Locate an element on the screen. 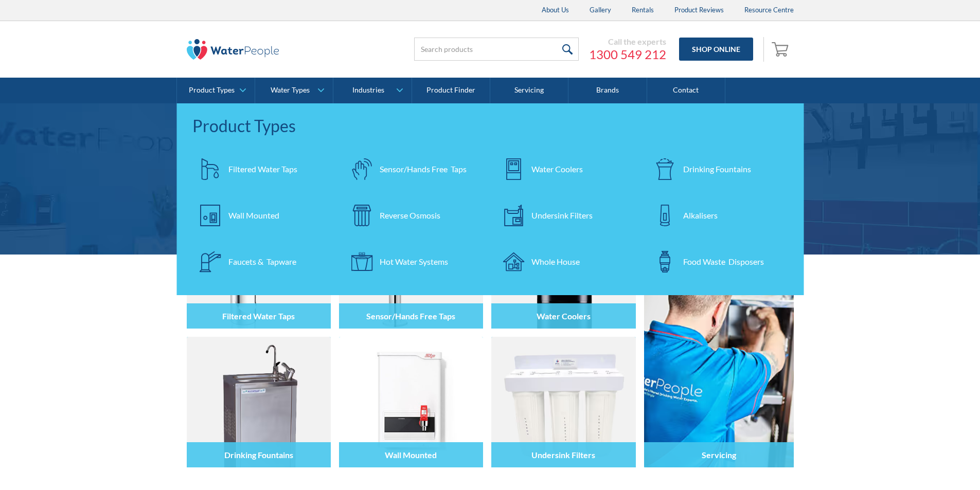 This screenshot has height=490, width=980. div: Sensor/Hands Free Taps is located at coordinates (423, 170).